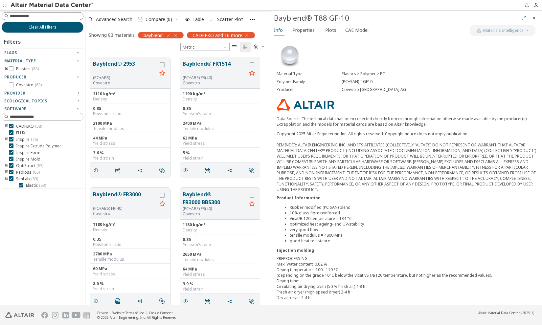 The width and height of the screenshot is (542, 325). What do you see at coordinates (214, 83) in the screenshot?
I see `p: Covestro` at bounding box center [214, 83].